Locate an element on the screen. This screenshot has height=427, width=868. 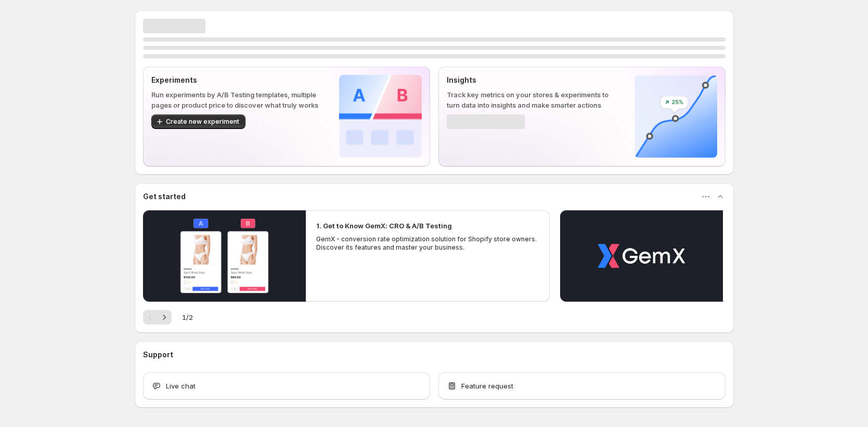
p: Track key metrics on your stores & experiments to turn data into insights and make smarter actions is located at coordinates (532, 100).